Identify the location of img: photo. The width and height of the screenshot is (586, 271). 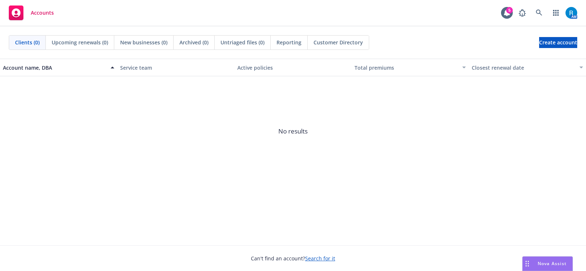
(571, 13).